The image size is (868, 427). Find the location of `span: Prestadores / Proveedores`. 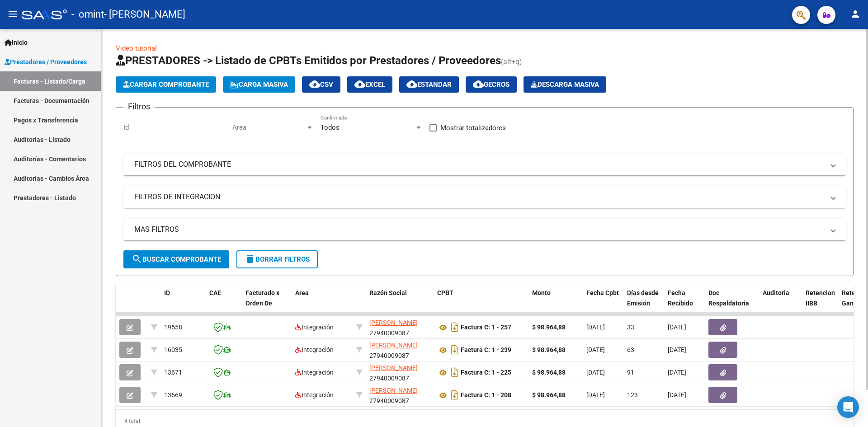

span: Prestadores / Proveedores is located at coordinates (46, 62).